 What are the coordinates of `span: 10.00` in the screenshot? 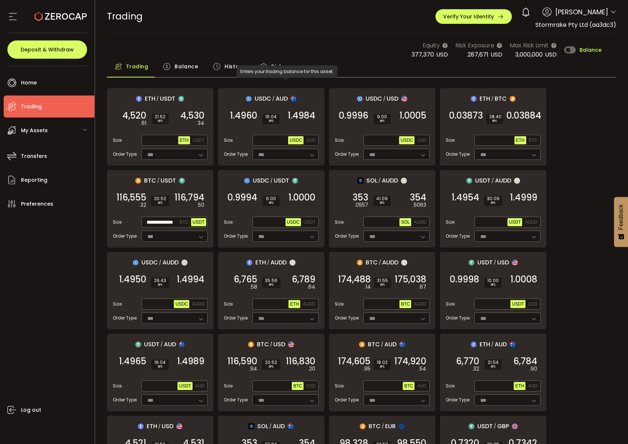 It's located at (493, 281).